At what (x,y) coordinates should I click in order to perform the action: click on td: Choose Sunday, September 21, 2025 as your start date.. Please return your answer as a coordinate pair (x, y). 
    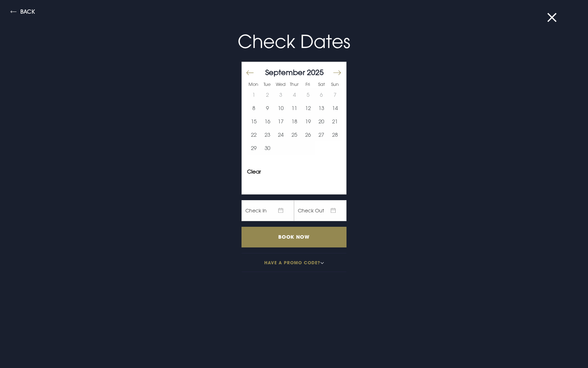
    Looking at the image, I should click on (335, 121).